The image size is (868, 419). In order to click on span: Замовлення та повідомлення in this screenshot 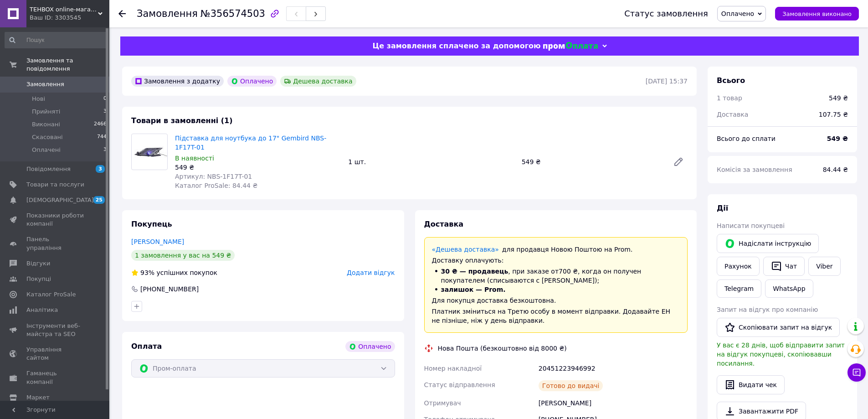, I will do `click(68, 64)`.